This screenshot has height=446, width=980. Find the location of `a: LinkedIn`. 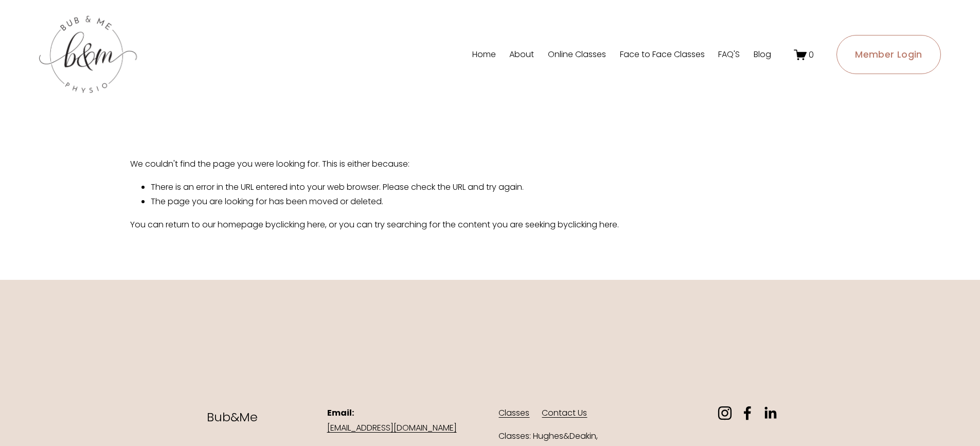

a: LinkedIn is located at coordinates (770, 413).